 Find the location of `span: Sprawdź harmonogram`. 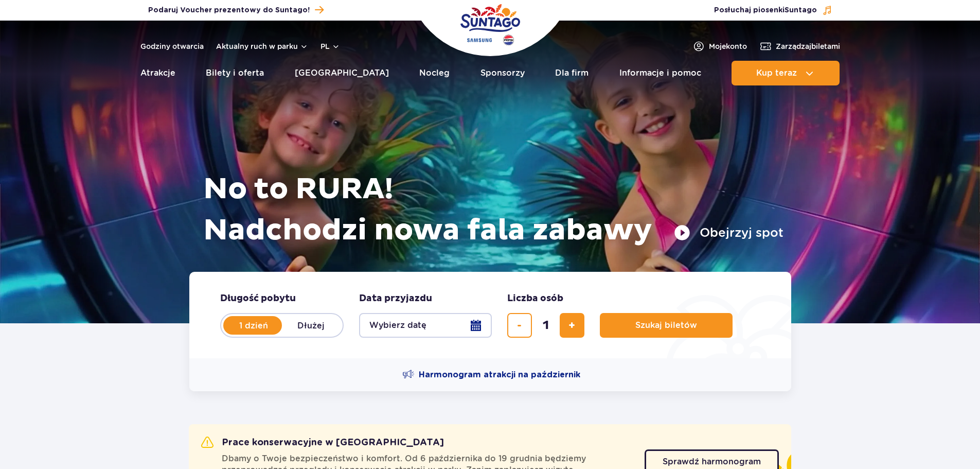

span: Sprawdź harmonogram is located at coordinates (712, 462).